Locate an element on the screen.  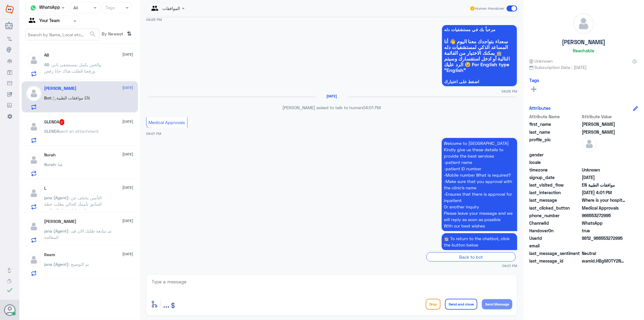
span: سفیان علی is located at coordinates (604, 132).